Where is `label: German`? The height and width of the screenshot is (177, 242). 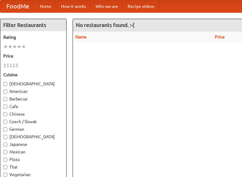
label: German is located at coordinates (33, 129).